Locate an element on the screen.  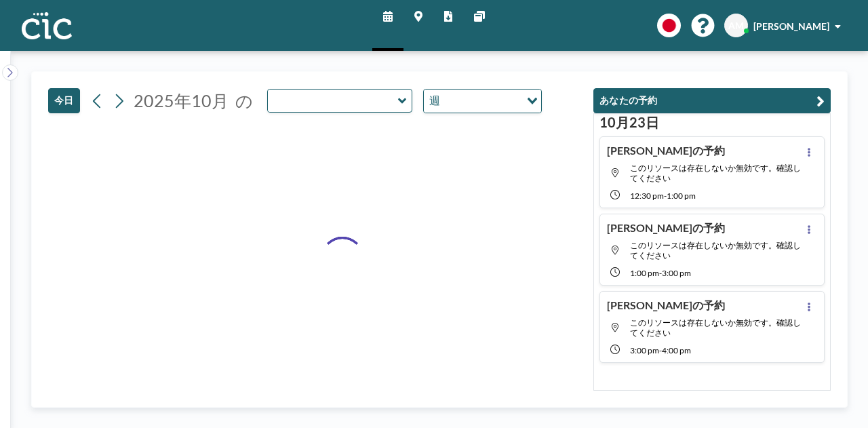
div: Search for option is located at coordinates (482, 101).